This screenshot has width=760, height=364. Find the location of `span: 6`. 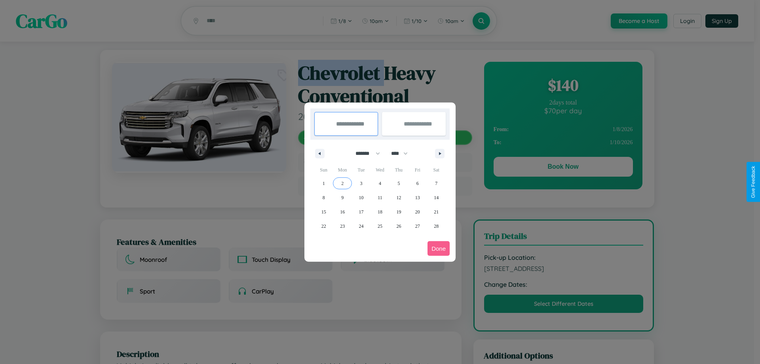

span: 6 is located at coordinates (418, 183).